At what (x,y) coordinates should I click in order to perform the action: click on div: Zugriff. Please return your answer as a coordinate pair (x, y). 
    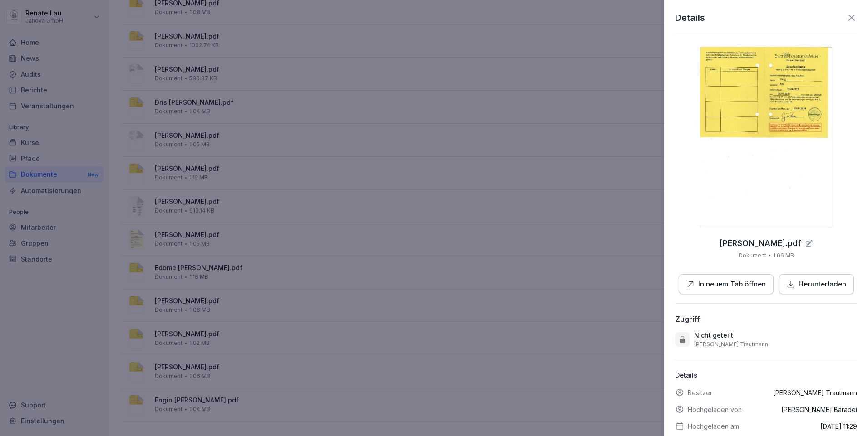
    Looking at the image, I should click on (688, 320).